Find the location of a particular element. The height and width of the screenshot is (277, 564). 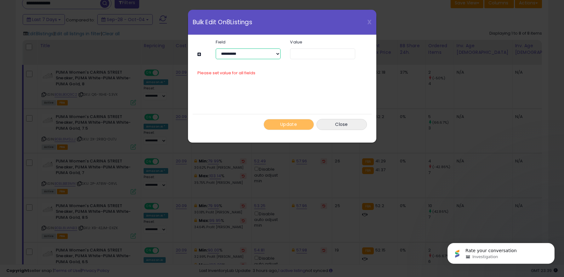

label: Value is located at coordinates (322, 42).